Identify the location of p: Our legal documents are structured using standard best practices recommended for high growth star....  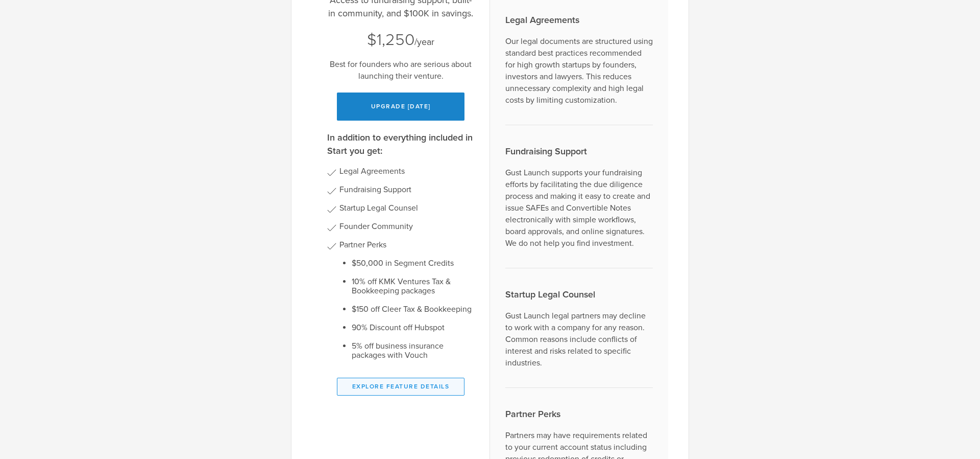
(579, 71).